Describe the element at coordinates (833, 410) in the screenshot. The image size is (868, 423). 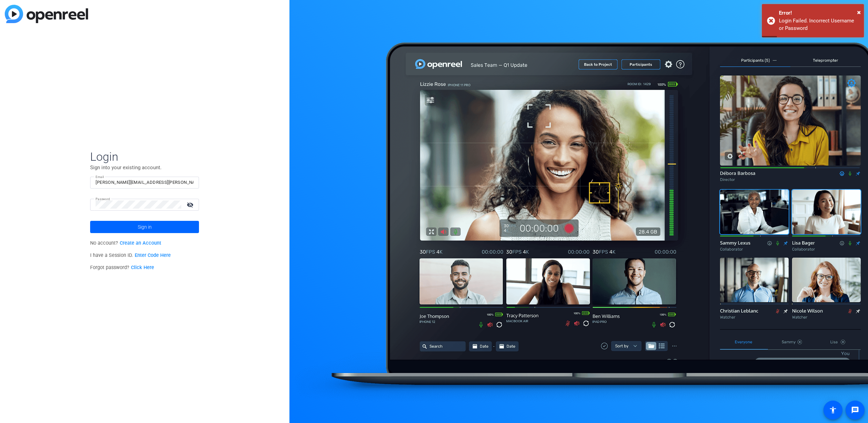
I see `mat-icon: accessibility` at that location.